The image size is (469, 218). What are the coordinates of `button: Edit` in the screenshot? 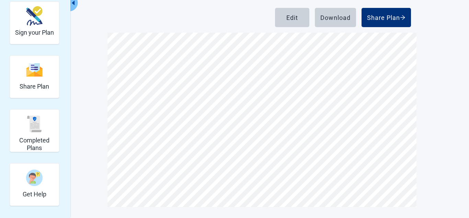 It's located at (292, 17).